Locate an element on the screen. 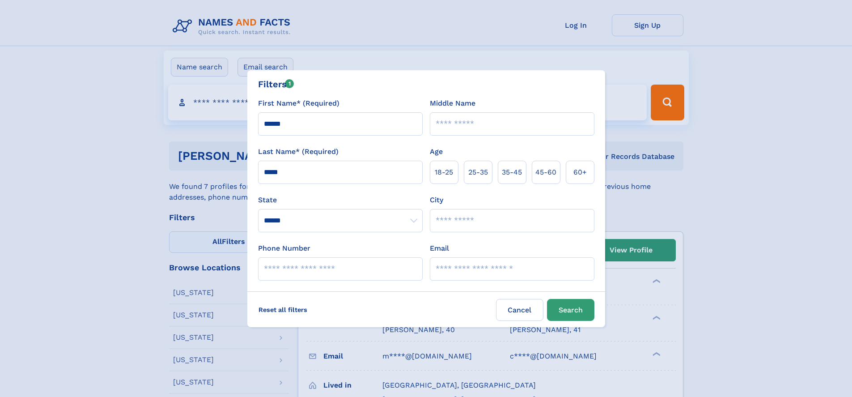  span: 18‑25 is located at coordinates (443, 172).